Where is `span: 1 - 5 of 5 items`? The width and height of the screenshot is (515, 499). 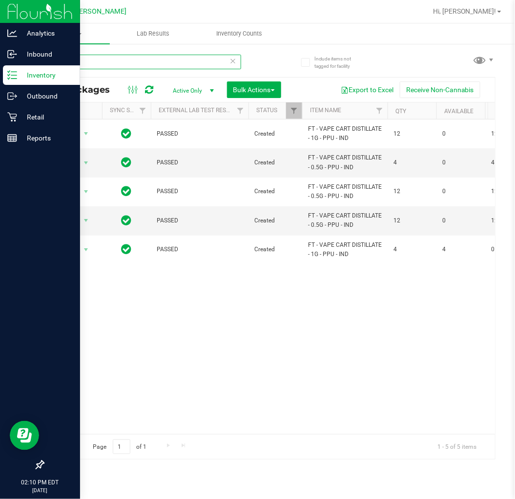 span: 1 - 5 of 5 items is located at coordinates (457, 447).